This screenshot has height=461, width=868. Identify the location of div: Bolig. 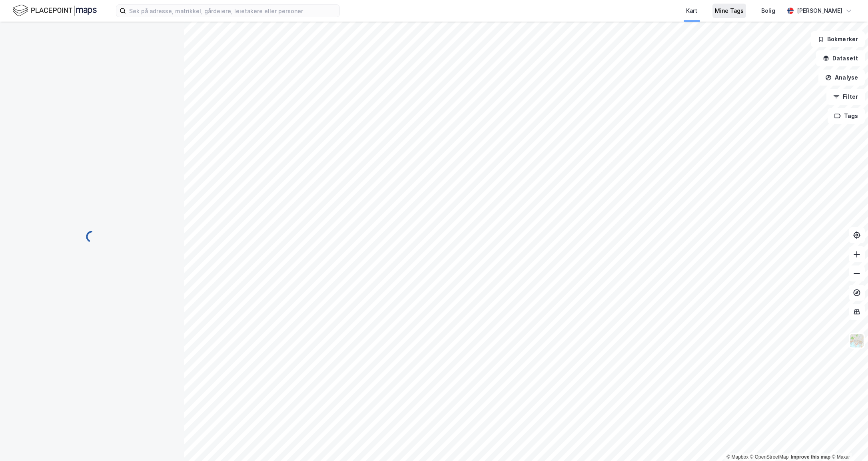
(768, 11).